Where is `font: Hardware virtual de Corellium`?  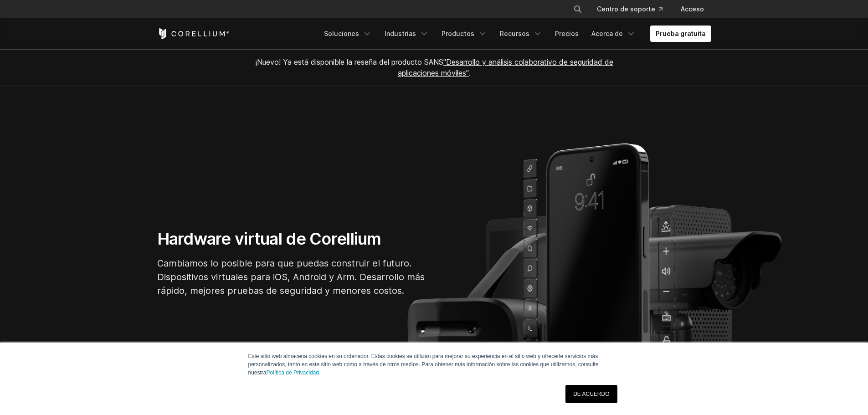 font: Hardware virtual de Corellium is located at coordinates (269, 239).